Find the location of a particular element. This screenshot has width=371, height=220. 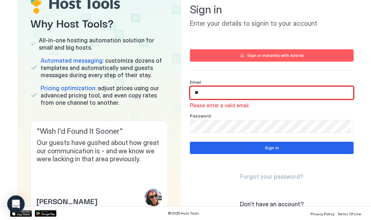

div: Sign in instantly with Airbnb is located at coordinates (276, 55).